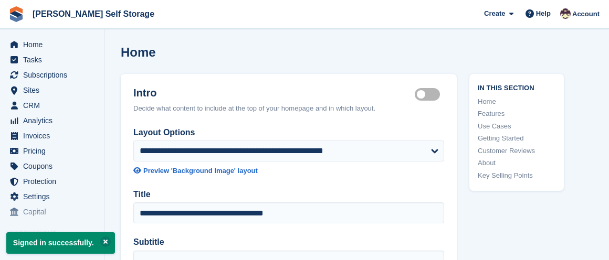  I want to click on span: Account, so click(586, 14).